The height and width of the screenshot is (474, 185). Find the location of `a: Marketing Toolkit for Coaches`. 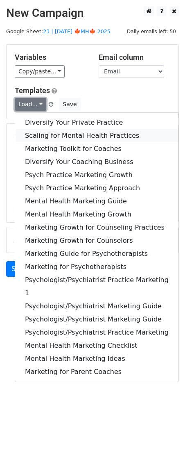

a: Marketing Toolkit for Coaches is located at coordinates (97, 149).